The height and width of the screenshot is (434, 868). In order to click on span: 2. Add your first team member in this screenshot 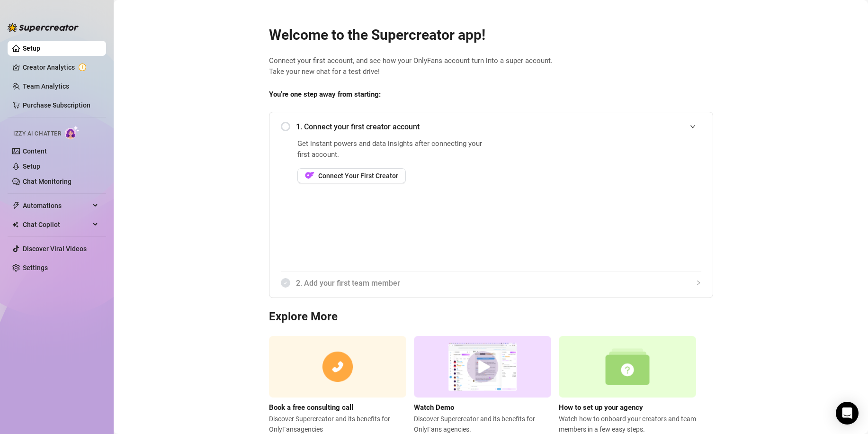, I will do `click(498, 283)`.